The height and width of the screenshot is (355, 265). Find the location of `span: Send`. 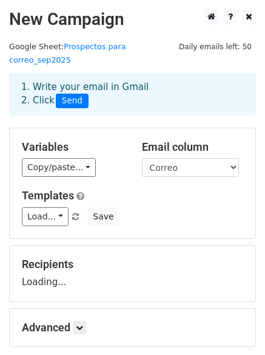

span: Send is located at coordinates (72, 101).